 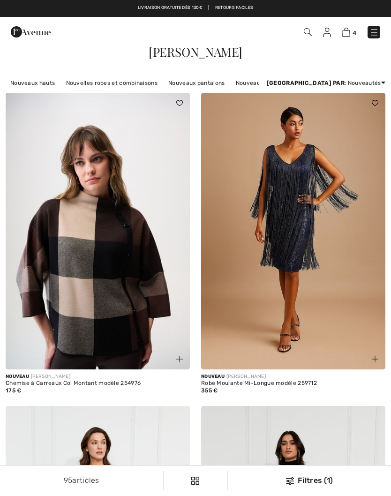 I want to click on span: 355 €, so click(x=210, y=391).